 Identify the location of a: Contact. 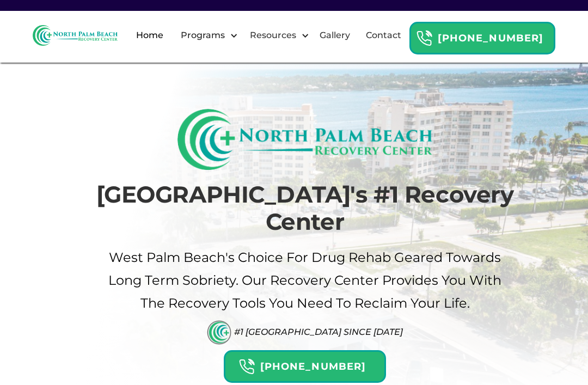
(383, 36).